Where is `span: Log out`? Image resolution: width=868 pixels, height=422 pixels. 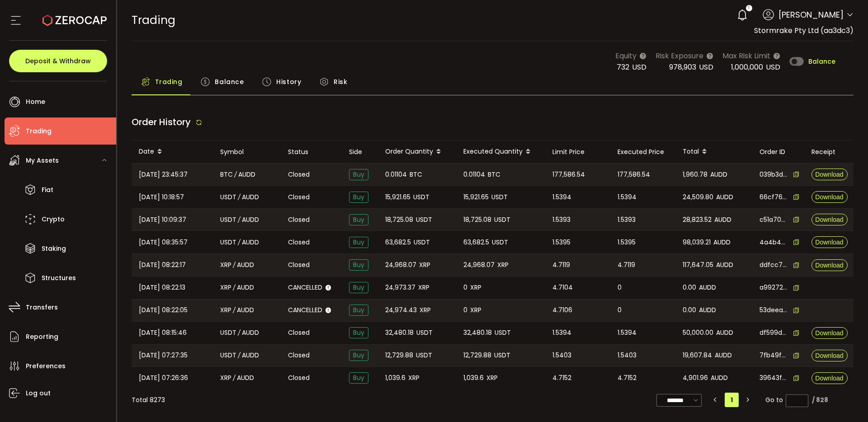
span: Log out is located at coordinates (38, 393).